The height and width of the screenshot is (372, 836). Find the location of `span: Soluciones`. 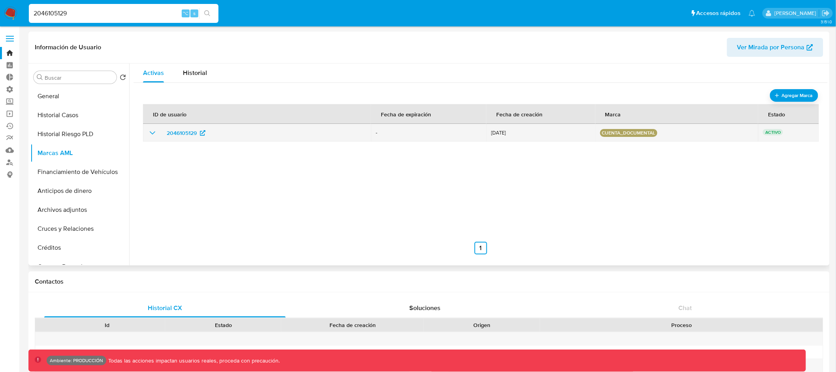

span: Soluciones is located at coordinates (425, 308).